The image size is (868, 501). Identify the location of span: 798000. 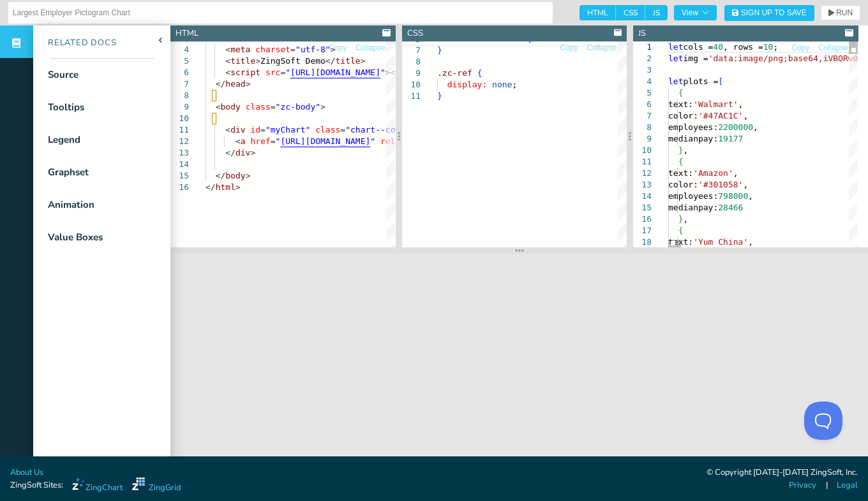
(733, 195).